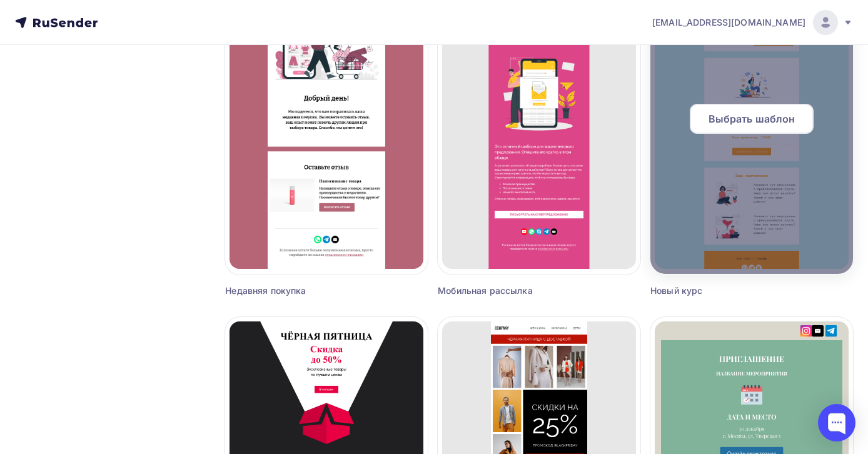  I want to click on div: Новый курс, so click(726, 291).